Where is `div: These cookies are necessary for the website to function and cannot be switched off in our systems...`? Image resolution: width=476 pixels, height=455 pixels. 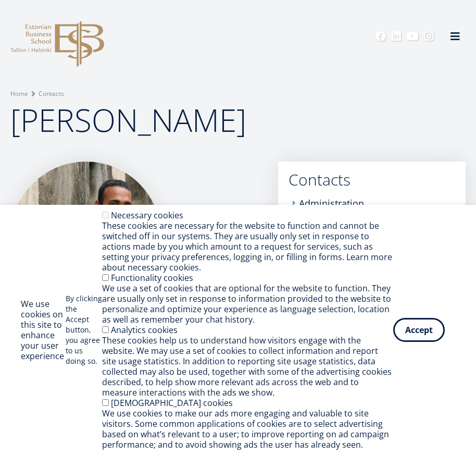 div: These cookies are necessary for the website to function and cannot be switched off in our systems... is located at coordinates (247, 247).